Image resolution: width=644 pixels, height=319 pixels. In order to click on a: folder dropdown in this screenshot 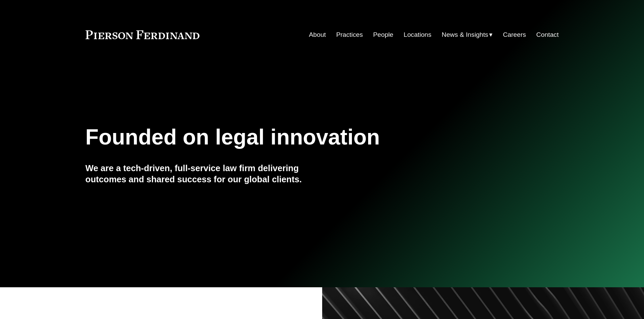, I will do `click(467, 35)`.